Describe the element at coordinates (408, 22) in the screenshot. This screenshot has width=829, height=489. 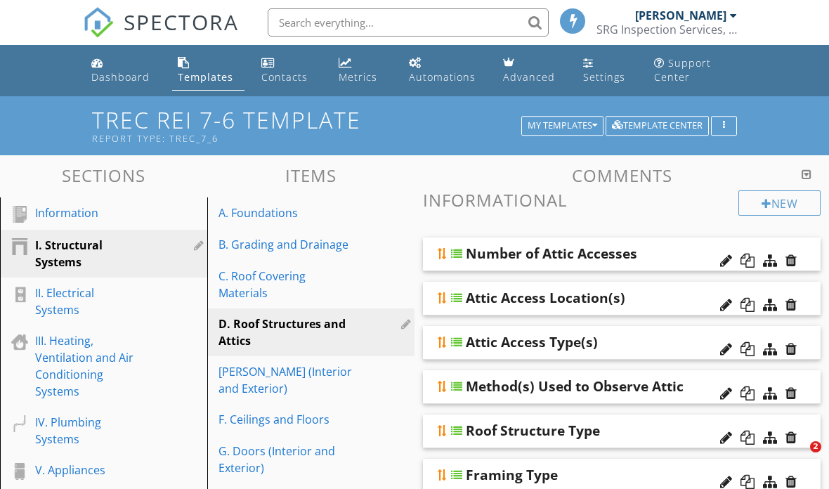
I see `input: Search everything...` at that location.